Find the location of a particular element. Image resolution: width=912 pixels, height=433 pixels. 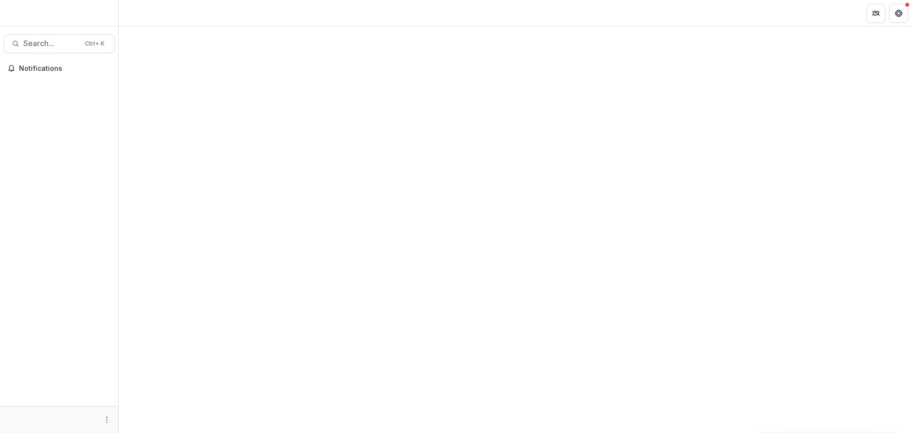

button: Partners is located at coordinates (876, 13).